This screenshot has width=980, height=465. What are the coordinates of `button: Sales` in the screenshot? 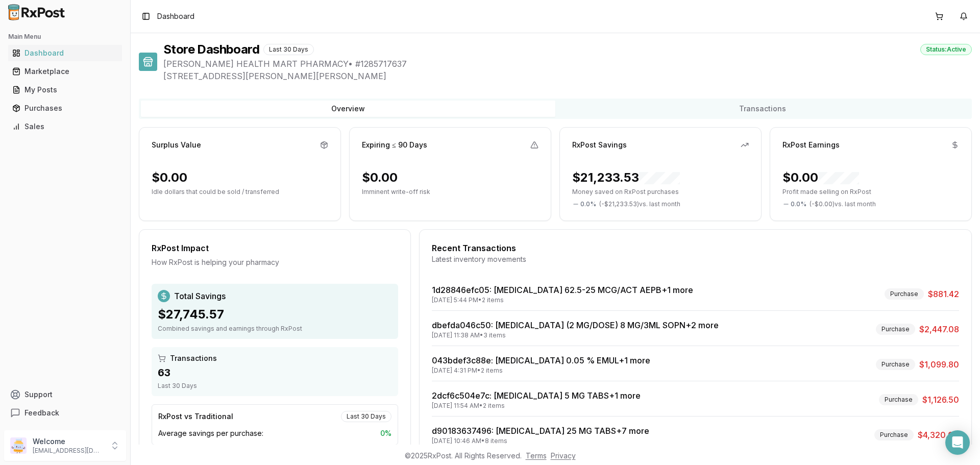 It's located at (65, 127).